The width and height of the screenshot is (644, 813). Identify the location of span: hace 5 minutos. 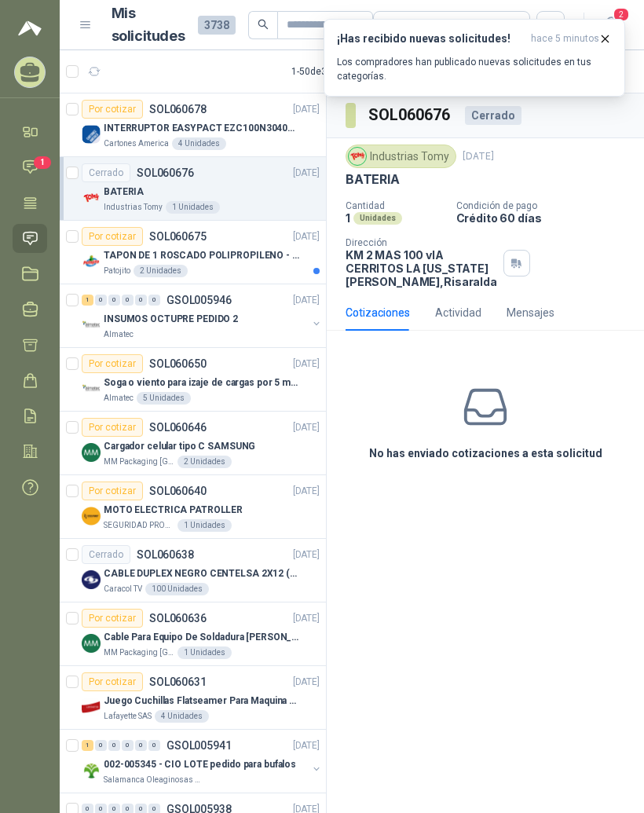
(565, 38).